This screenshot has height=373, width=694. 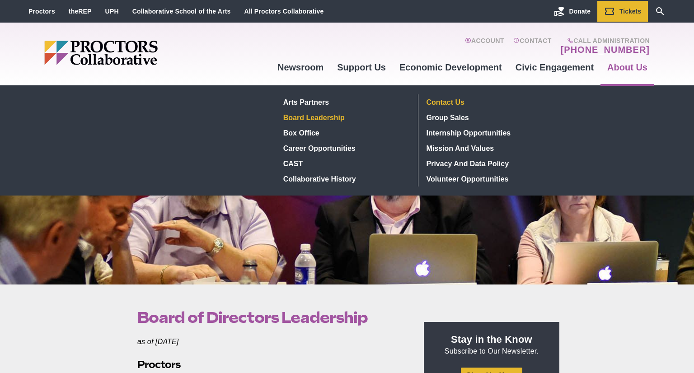 What do you see at coordinates (623, 11) in the screenshot?
I see `a: Tickets` at bounding box center [623, 11].